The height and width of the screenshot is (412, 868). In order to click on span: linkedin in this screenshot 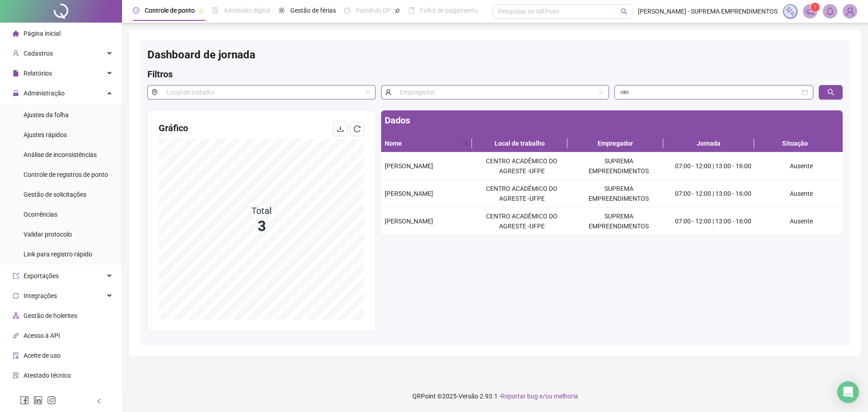, I will do `click(38, 400)`.